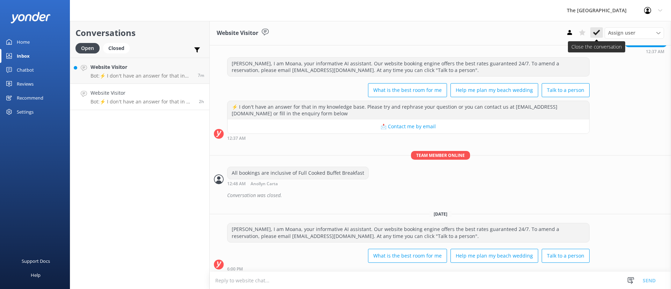  What do you see at coordinates (408, 269) in the screenshot?
I see `div: Aug 28 2025 06:00pm (UTC -10:00) Pacific/Honolulu` at bounding box center [408, 269].